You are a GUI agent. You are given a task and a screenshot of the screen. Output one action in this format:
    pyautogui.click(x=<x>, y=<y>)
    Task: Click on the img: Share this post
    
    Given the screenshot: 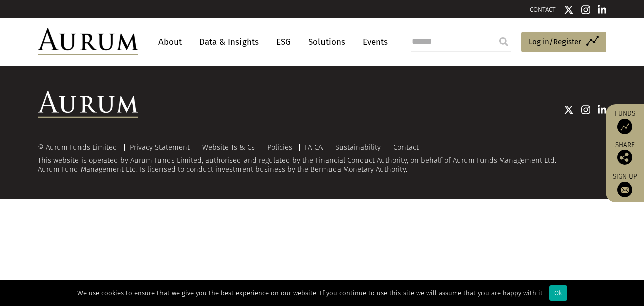 What is the action you would take?
    pyautogui.click(x=625, y=157)
    